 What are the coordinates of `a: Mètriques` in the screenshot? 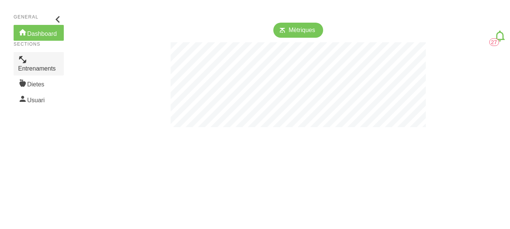 It's located at (298, 30).